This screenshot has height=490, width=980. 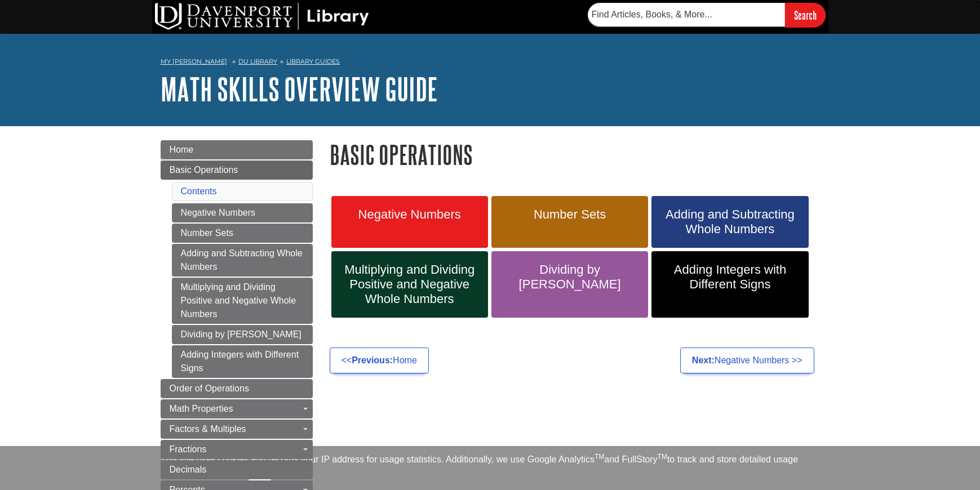 I want to click on a: Home, so click(x=237, y=150).